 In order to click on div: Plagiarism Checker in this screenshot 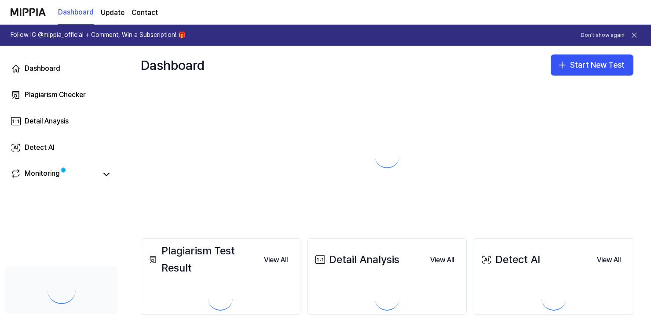, I will do `click(55, 95)`.